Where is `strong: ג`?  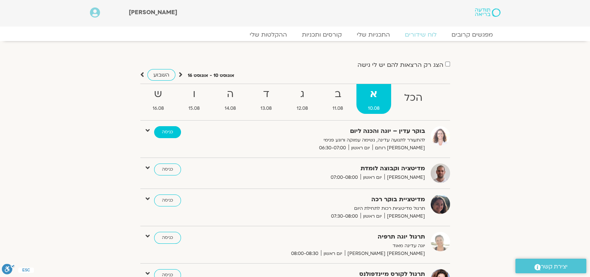
strong: ג is located at coordinates (302, 94).